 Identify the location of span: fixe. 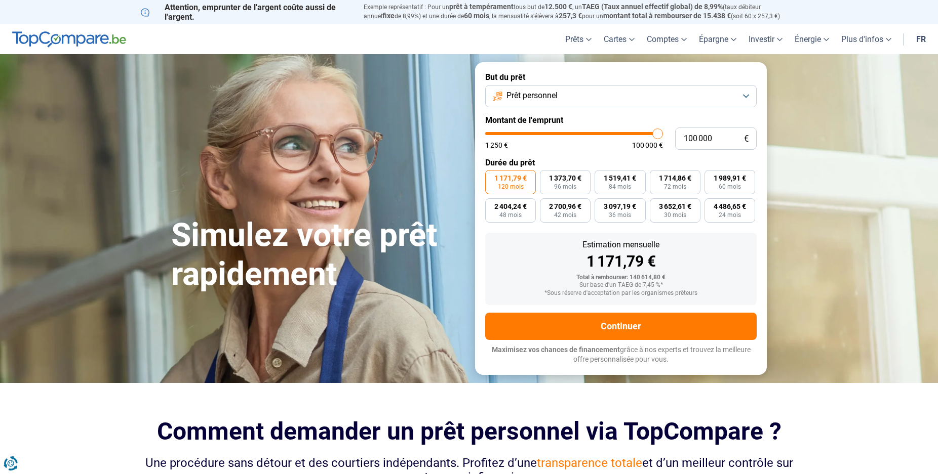
(388, 16).